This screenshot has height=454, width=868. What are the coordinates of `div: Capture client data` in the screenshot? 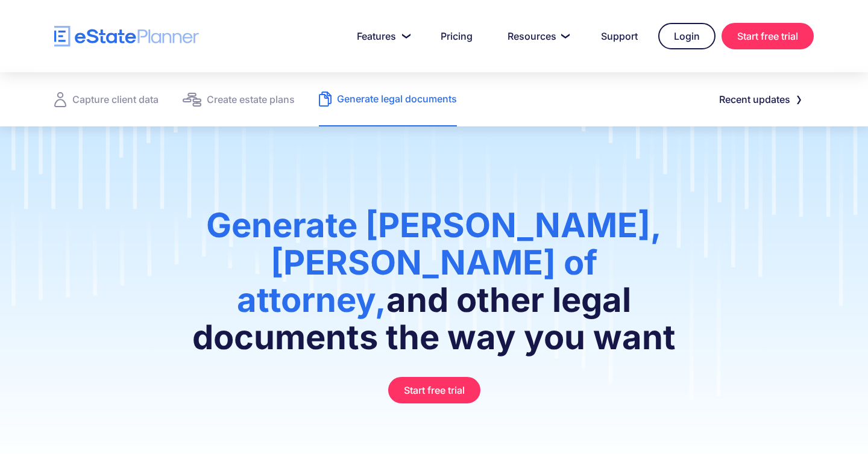 It's located at (115, 99).